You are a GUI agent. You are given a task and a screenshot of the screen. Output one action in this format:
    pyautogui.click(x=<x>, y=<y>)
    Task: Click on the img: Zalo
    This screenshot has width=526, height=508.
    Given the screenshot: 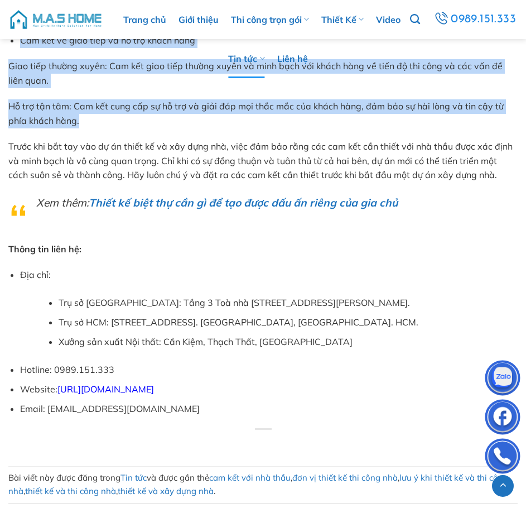 What is the action you would take?
    pyautogui.click(x=503, y=380)
    